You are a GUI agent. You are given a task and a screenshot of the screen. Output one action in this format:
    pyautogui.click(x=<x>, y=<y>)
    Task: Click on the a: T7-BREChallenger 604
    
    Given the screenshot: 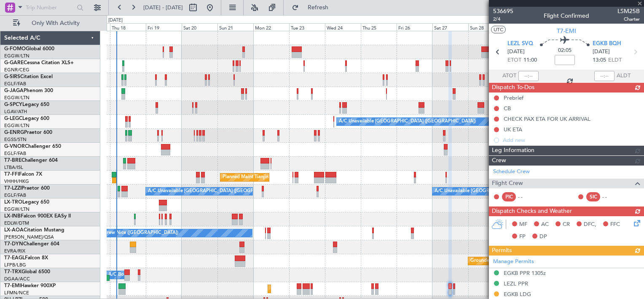 What is the action you would take?
    pyautogui.click(x=31, y=160)
    